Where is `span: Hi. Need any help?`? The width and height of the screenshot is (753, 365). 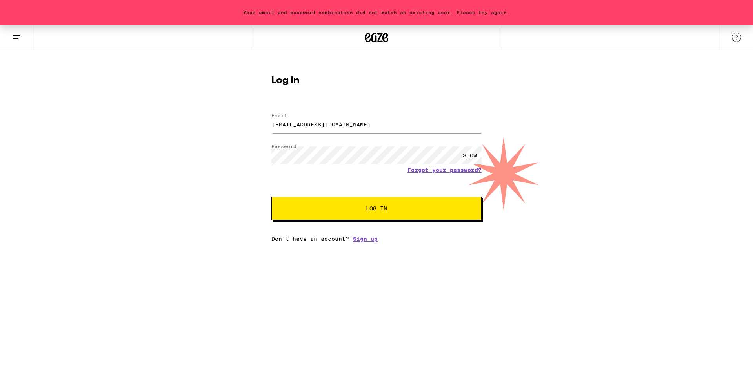
span: Hi. Need any help? is located at coordinates (31, 9).